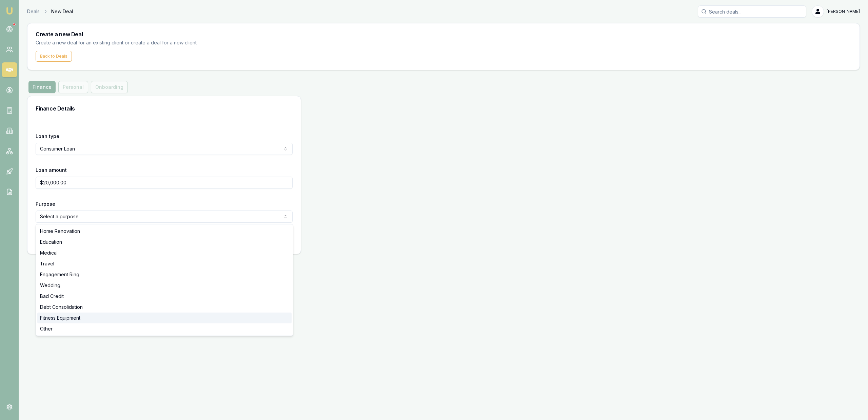 The image size is (868, 420). I want to click on span: Travel, so click(47, 264).